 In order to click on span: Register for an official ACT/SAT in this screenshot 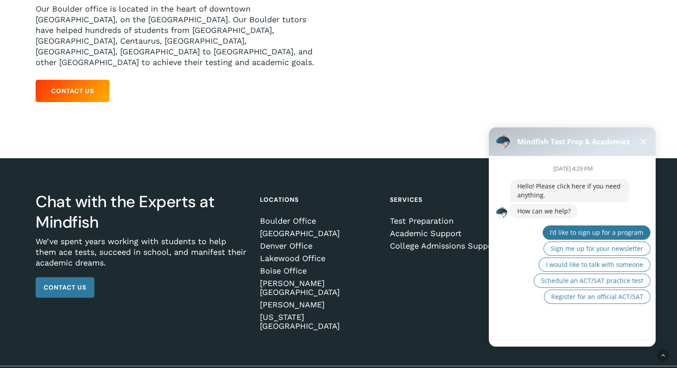, I will do `click(117, 181)`.